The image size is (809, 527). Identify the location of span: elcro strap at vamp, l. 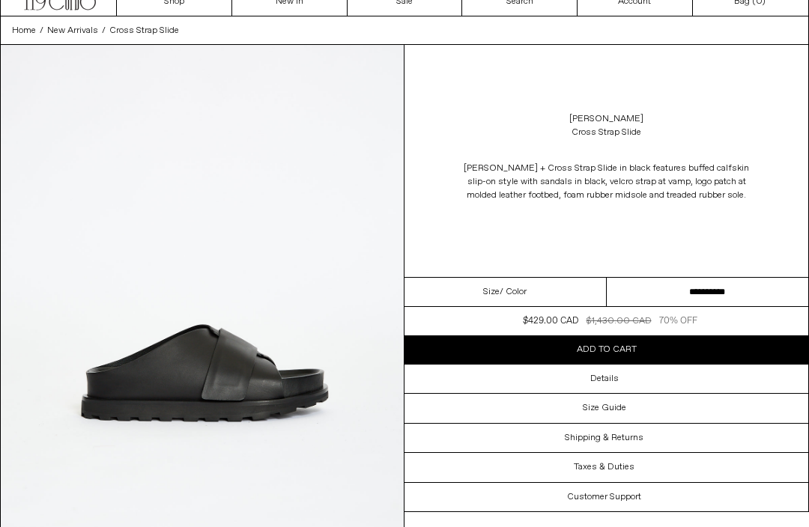
(655, 182).